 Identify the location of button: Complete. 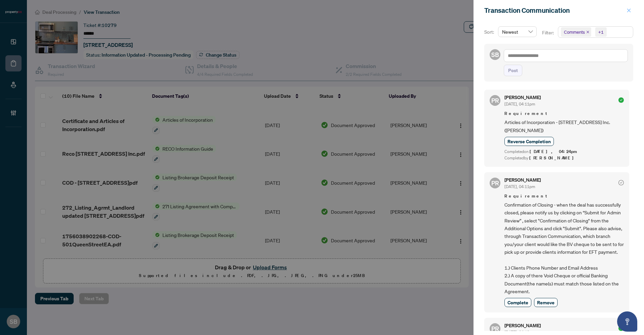
(518, 302).